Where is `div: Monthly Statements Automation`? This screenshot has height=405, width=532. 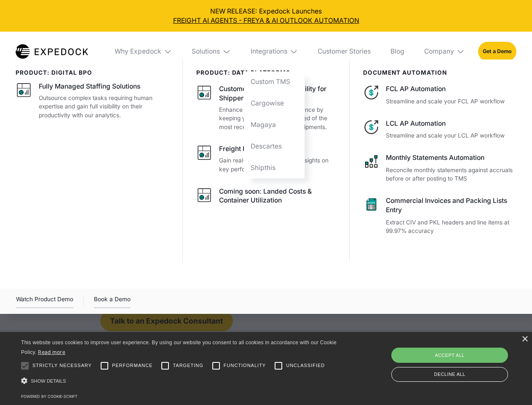 div: Monthly Statements Automation is located at coordinates (451, 158).